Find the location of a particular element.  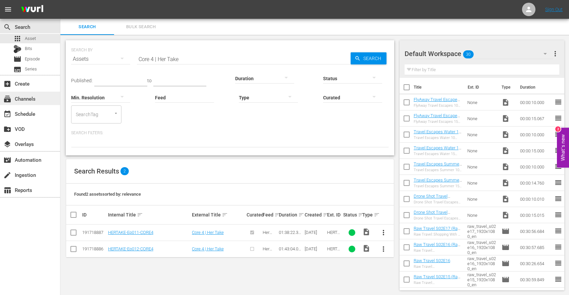

div: 01:38:22.314 is located at coordinates (290, 232).